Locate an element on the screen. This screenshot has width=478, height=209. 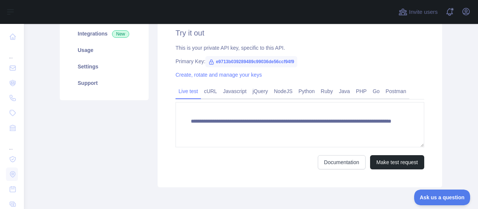
span: e9713b039289489c99036de56ccf94f9 is located at coordinates (251, 62).